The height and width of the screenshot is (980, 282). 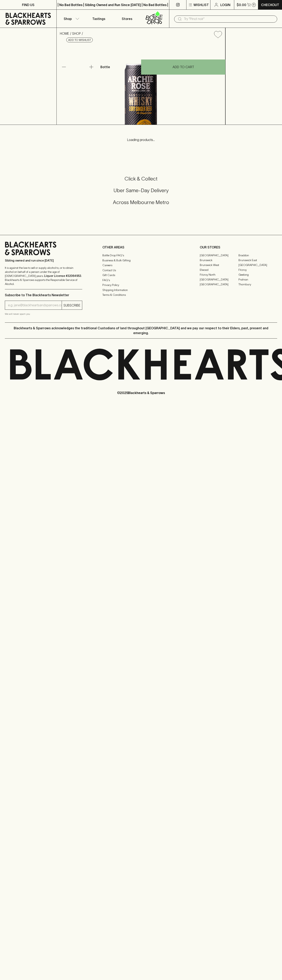 I want to click on a: SHOP, so click(x=77, y=34).